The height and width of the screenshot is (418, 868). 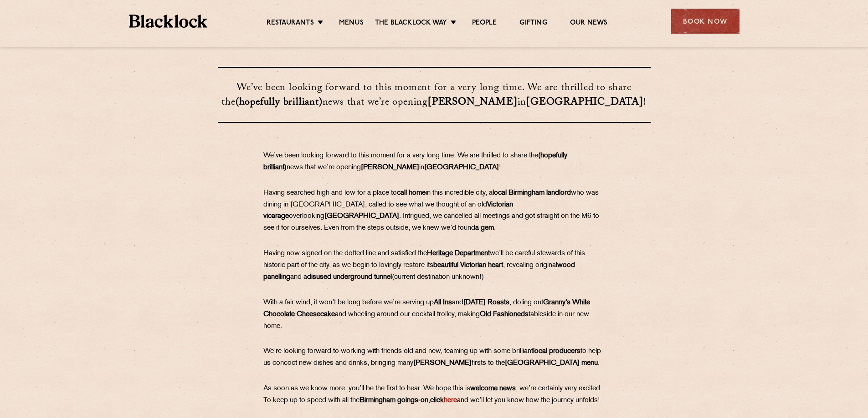 What do you see at coordinates (485, 24) in the screenshot?
I see `a: People` at bounding box center [485, 24].